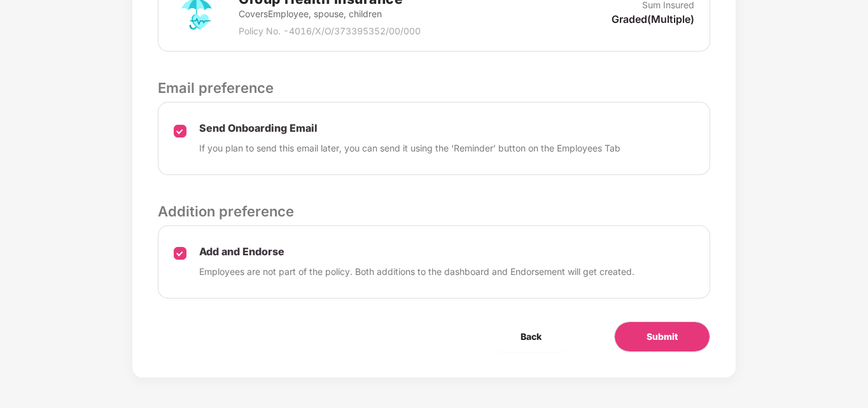 Image resolution: width=868 pixels, height=408 pixels. Describe the element at coordinates (653, 19) in the screenshot. I see `p: Graded(Multiple)` at that location.